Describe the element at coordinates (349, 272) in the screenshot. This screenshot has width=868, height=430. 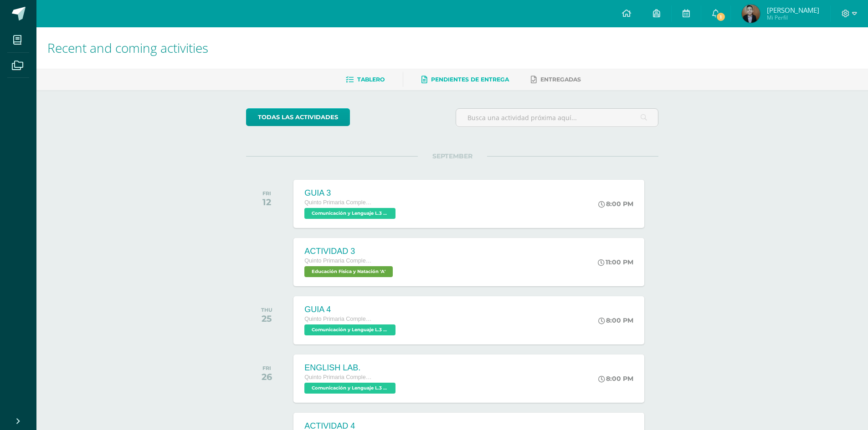
I see `span: Educación Física y Natación 'A'` at that location.